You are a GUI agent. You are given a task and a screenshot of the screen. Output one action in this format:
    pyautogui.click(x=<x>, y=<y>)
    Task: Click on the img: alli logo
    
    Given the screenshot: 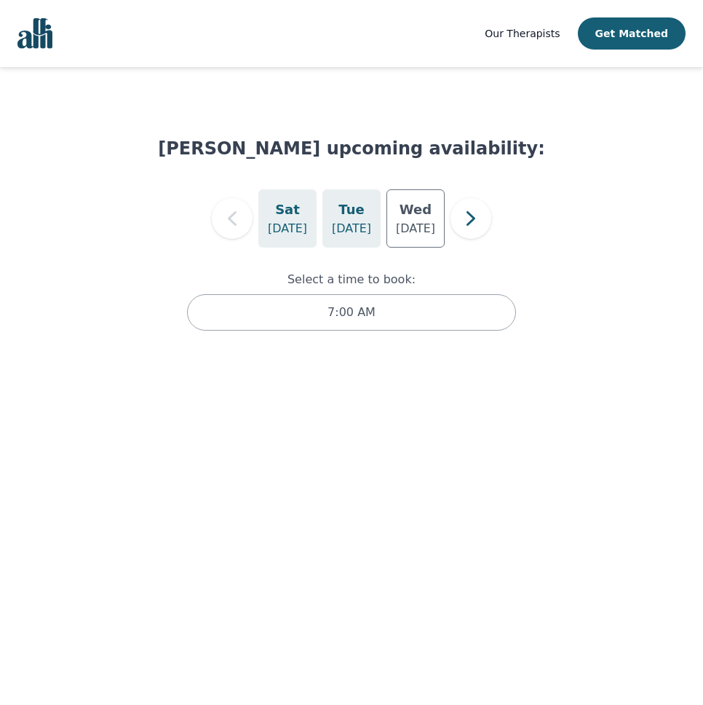 What is the action you would take?
    pyautogui.click(x=35, y=33)
    